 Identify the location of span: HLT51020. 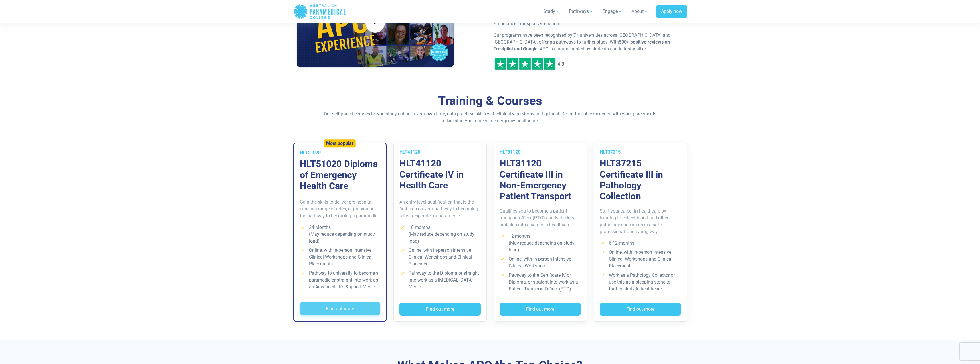
(310, 153).